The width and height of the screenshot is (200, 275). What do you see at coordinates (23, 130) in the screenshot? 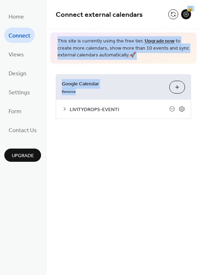
I see `a: Contact Us` at bounding box center [23, 130].